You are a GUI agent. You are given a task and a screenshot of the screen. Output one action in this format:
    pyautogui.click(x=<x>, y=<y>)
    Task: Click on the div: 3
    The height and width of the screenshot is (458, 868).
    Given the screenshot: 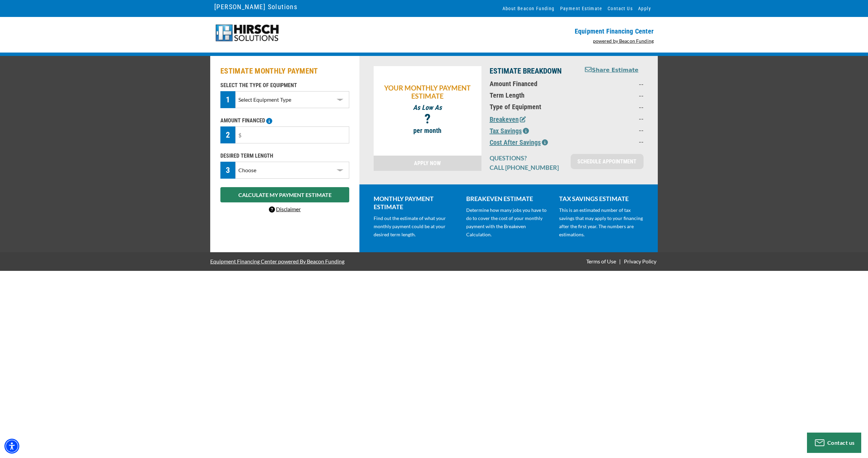 What is the action you would take?
    pyautogui.click(x=228, y=170)
    